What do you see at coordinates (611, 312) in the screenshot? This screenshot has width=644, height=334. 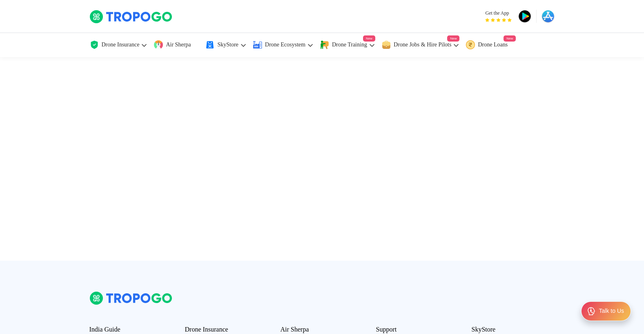 I see `div: Talk to Us` at bounding box center [611, 312].